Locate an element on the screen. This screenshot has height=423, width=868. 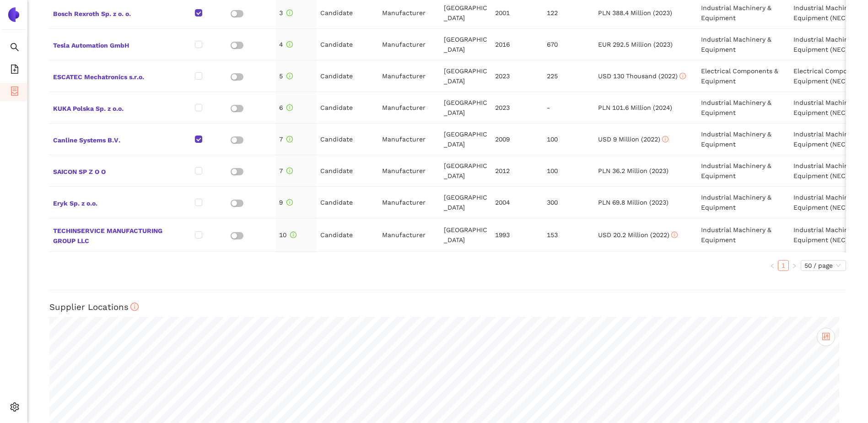
td: 670 is located at coordinates (568, 45).